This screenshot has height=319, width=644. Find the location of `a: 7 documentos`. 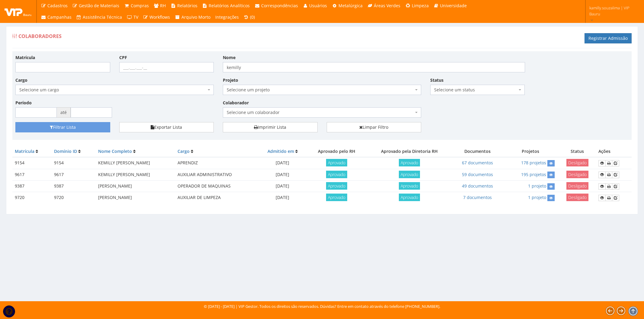

a: 7 documentos is located at coordinates (477, 198).